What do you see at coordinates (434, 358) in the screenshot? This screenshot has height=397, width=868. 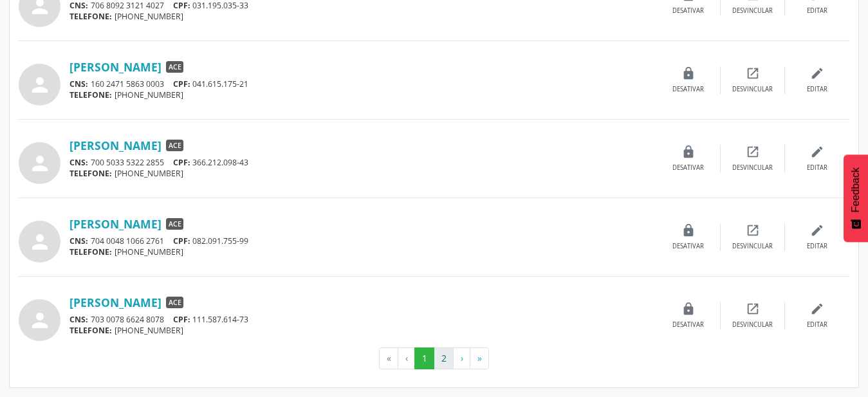 I see `ul: Pagination` at bounding box center [434, 358].